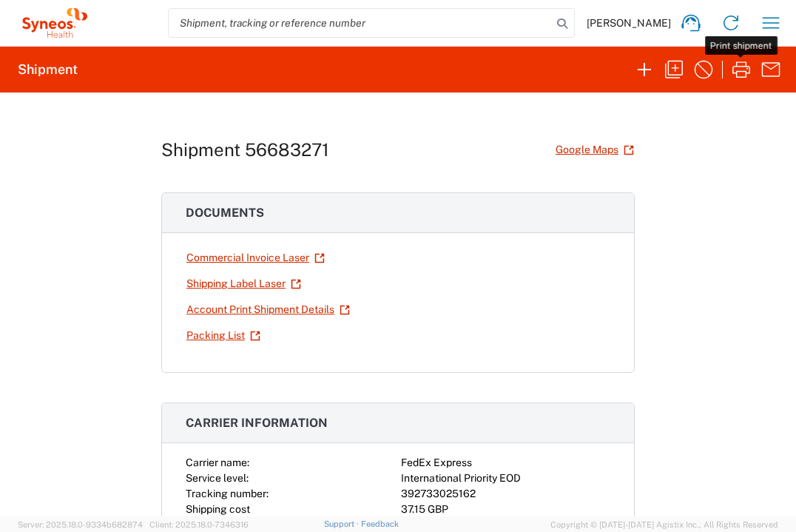 Image resolution: width=796 pixels, height=532 pixels. What do you see at coordinates (505, 509) in the screenshot?
I see `div: 37.15 GBP` at bounding box center [505, 509].